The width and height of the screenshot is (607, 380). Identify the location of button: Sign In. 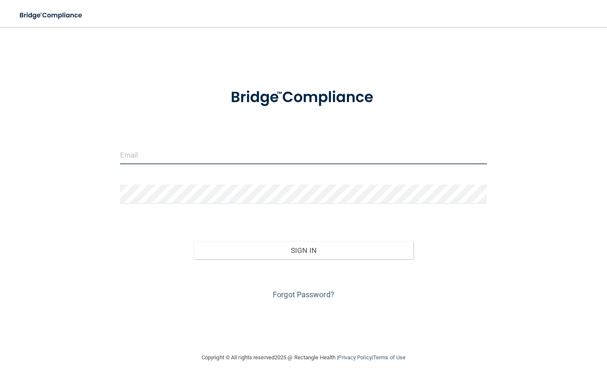
(304, 250).